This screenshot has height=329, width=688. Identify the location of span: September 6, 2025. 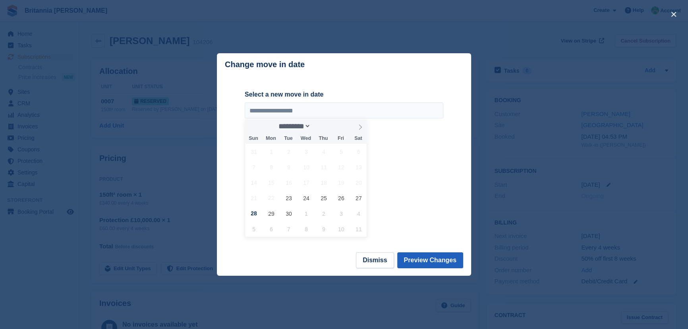
(358, 151).